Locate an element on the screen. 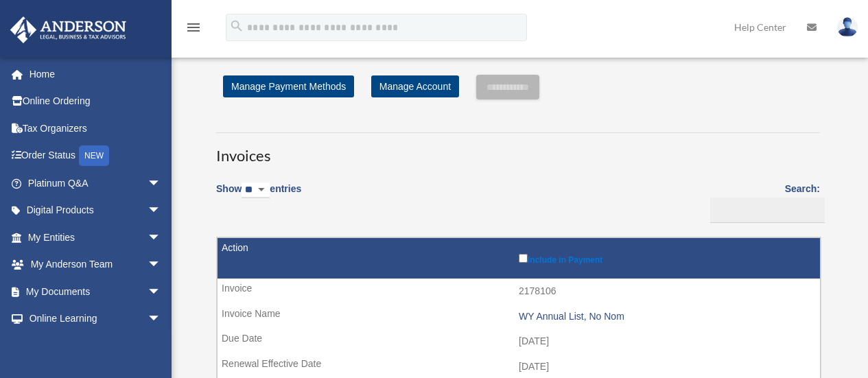  h3: Invoices is located at coordinates (518, 150).